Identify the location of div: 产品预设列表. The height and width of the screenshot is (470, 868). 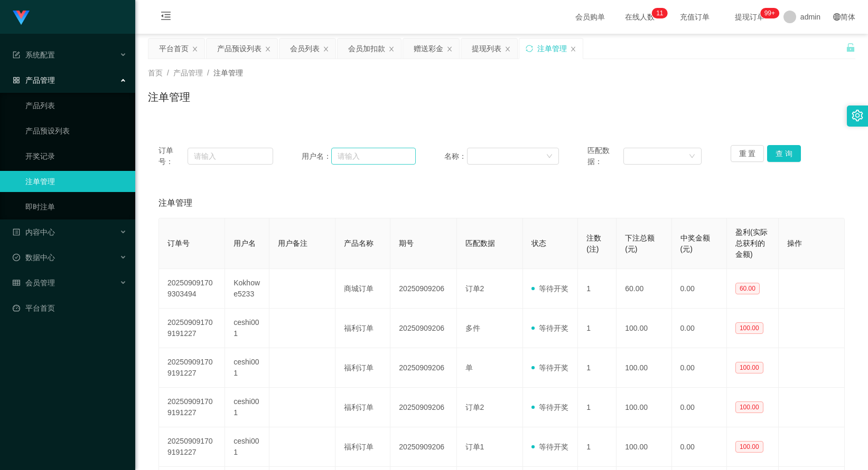
(239, 48).